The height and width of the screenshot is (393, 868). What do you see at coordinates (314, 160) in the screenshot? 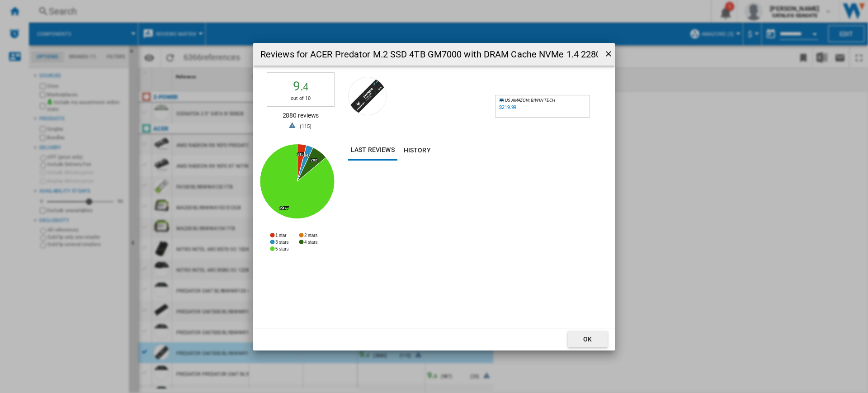
I see `tspan: 202` at bounding box center [314, 160].